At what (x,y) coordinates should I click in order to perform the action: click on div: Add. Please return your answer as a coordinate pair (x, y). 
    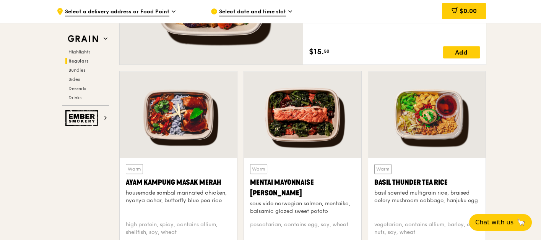
    Looking at the image, I should click on (461, 52).